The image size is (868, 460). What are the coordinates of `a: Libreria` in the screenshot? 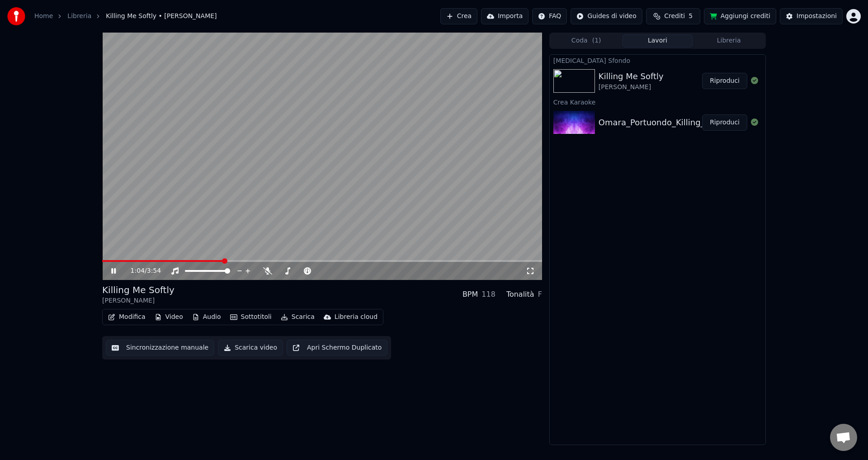 It's located at (79, 16).